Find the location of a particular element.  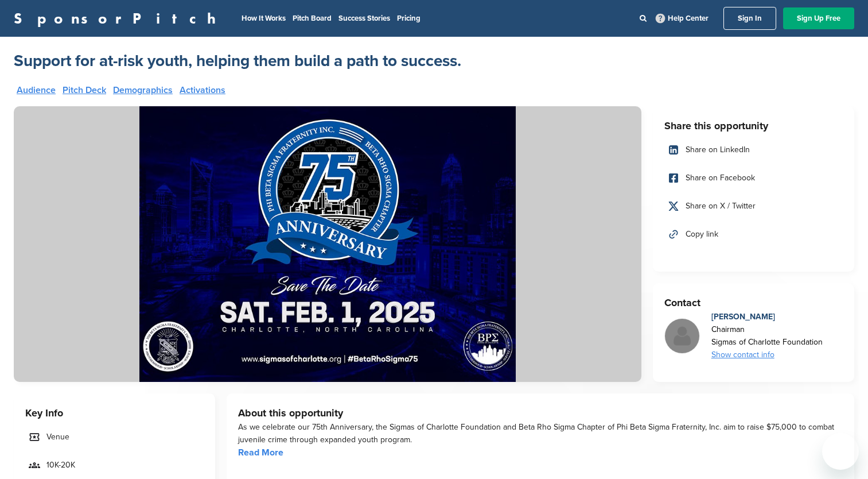

img: Missing is located at coordinates (682, 336).